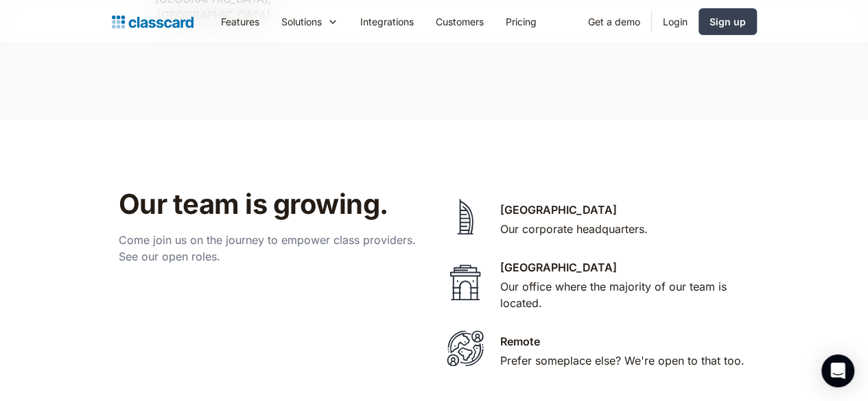 Image resolution: width=868 pixels, height=401 pixels. Describe the element at coordinates (273, 248) in the screenshot. I see `p: Come join us on the journey to empower class providers. See our open roles.` at that location.